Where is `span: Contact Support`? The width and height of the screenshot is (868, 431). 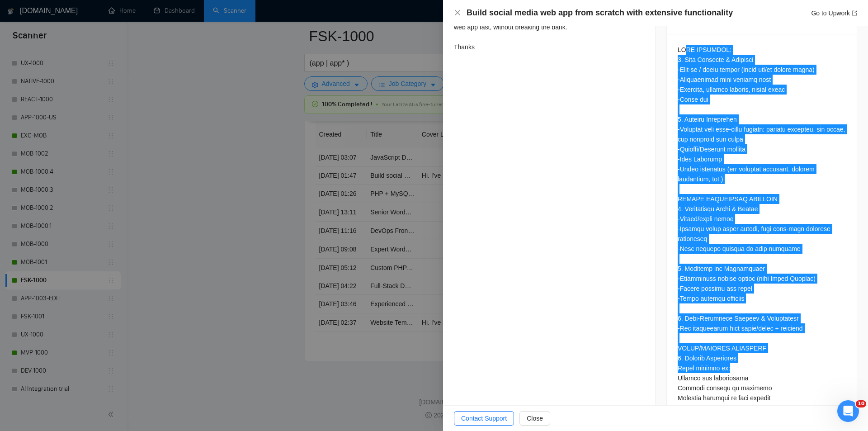
span: Contact Support is located at coordinates (484, 418).